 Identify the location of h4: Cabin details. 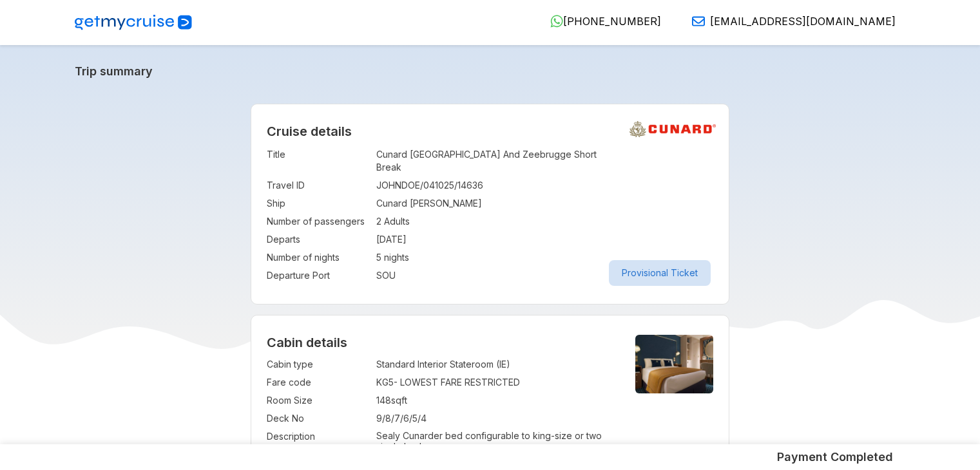
(490, 343).